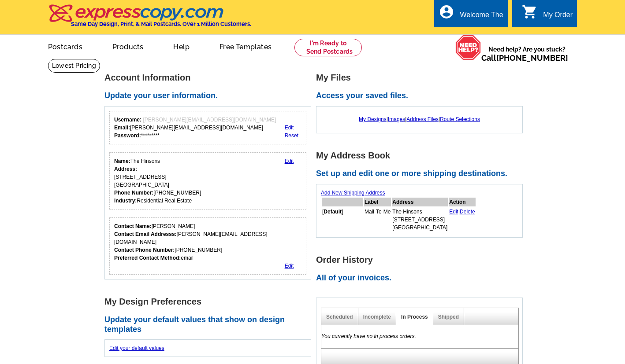  Describe the element at coordinates (208, 246) in the screenshot. I see `div: Who should we contact regarding order issues?` at that location.